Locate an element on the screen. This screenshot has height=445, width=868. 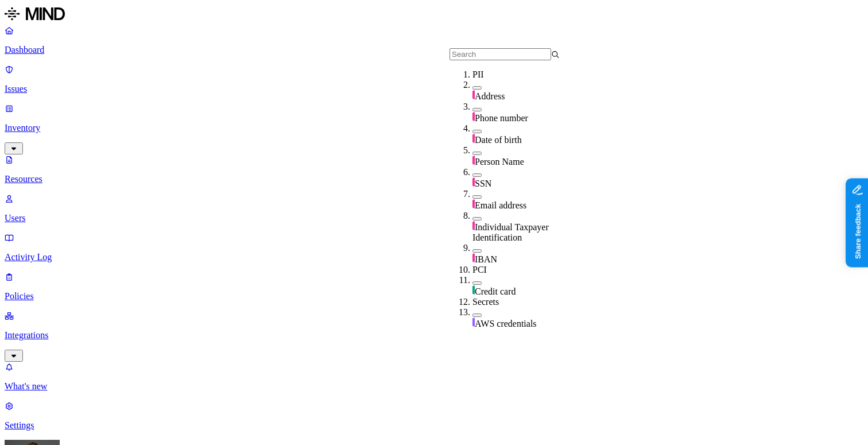
p: Settings is located at coordinates (434, 426).